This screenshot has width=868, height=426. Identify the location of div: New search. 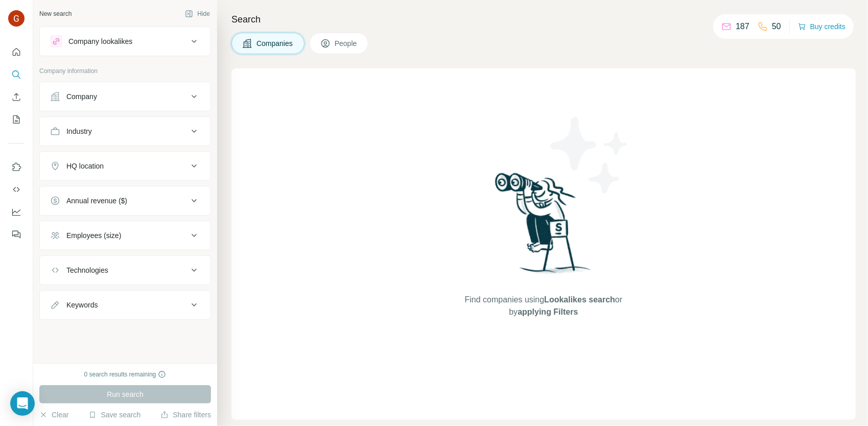
(56, 14).